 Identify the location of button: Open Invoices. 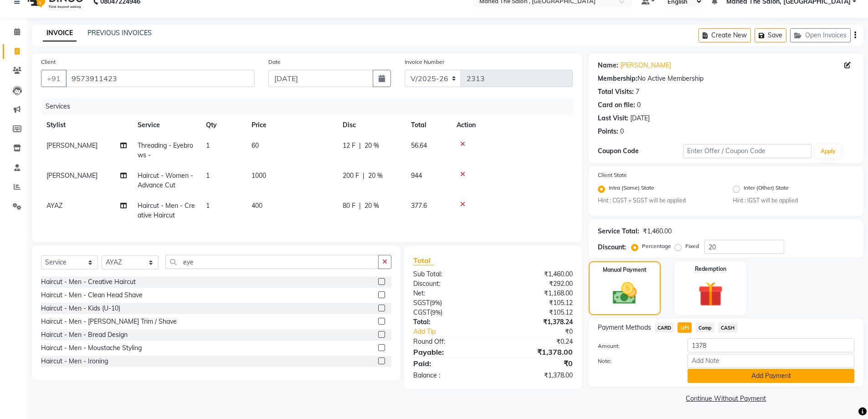
(821, 35).